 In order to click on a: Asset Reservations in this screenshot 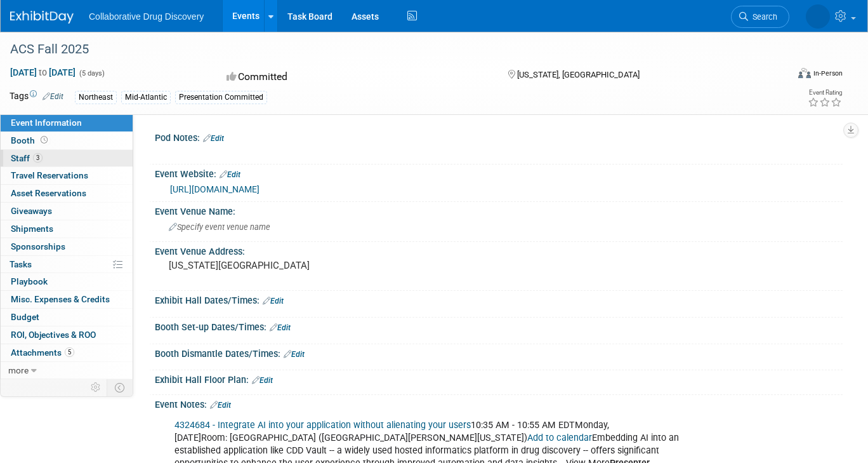, I will do `click(66, 193)`.